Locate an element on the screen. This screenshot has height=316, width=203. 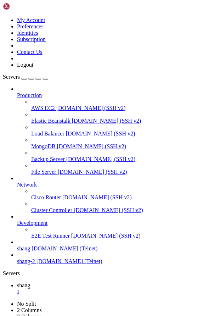
x-row: Non Consent: YES is located at coordinates (57, 170).